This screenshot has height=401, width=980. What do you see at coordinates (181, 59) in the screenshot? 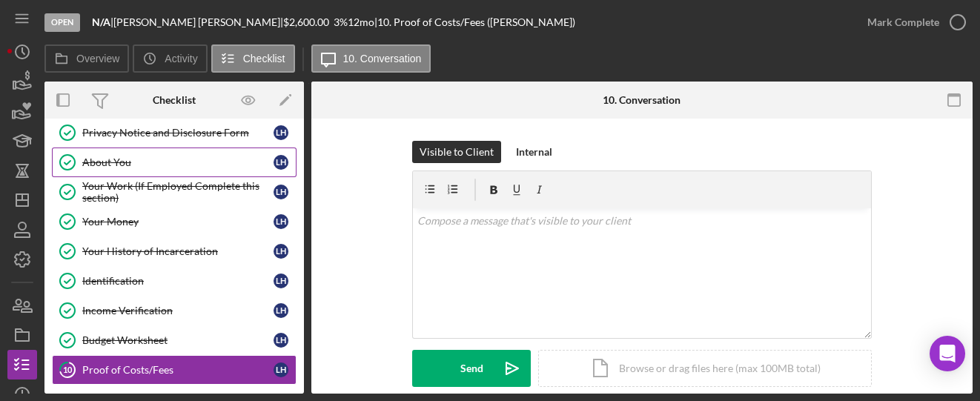
I see `label: Activity` at bounding box center [181, 59].